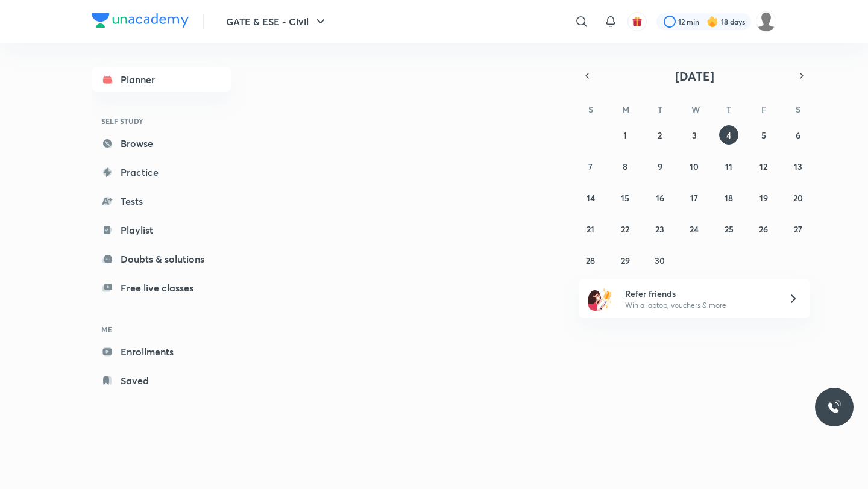  Describe the element at coordinates (713, 22) in the screenshot. I see `img: streak` at that location.